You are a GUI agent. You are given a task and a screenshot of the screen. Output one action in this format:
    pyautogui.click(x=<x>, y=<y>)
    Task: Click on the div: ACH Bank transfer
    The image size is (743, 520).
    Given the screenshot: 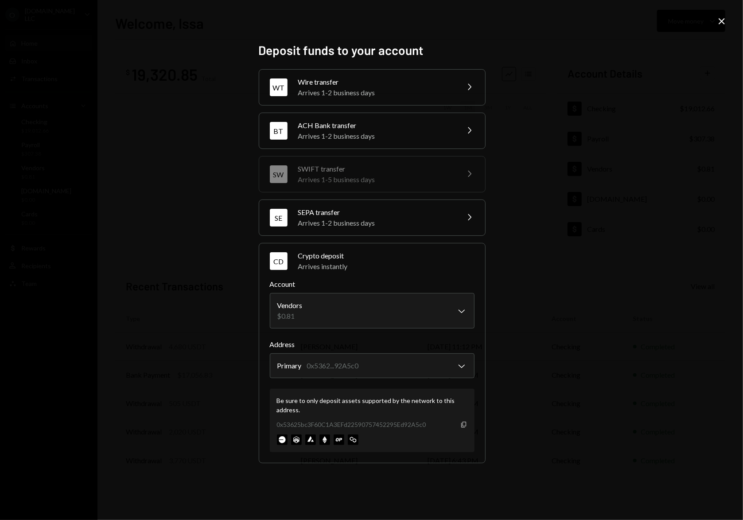 What is the action you would take?
    pyautogui.click(x=376, y=125)
    